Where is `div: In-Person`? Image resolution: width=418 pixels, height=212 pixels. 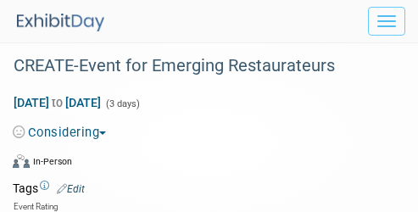
div: In-Person is located at coordinates (52, 161).